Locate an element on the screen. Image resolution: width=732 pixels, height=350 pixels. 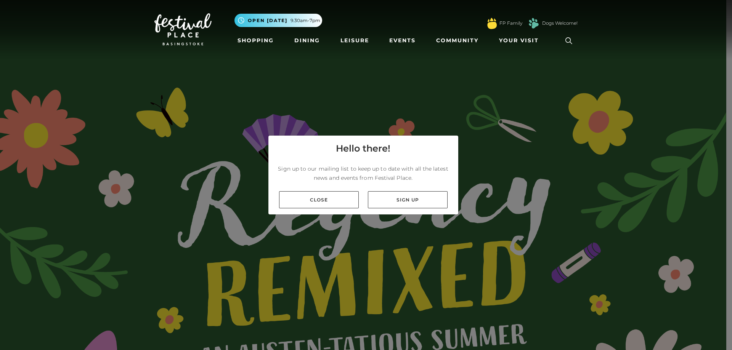
p: Sign up to our mailing list to keep up to date with all the latest news and events from Festival ... is located at coordinates (363, 173).